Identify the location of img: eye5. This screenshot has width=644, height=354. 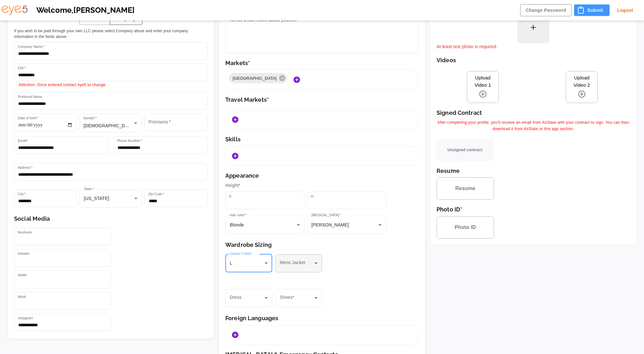
(15, 10).